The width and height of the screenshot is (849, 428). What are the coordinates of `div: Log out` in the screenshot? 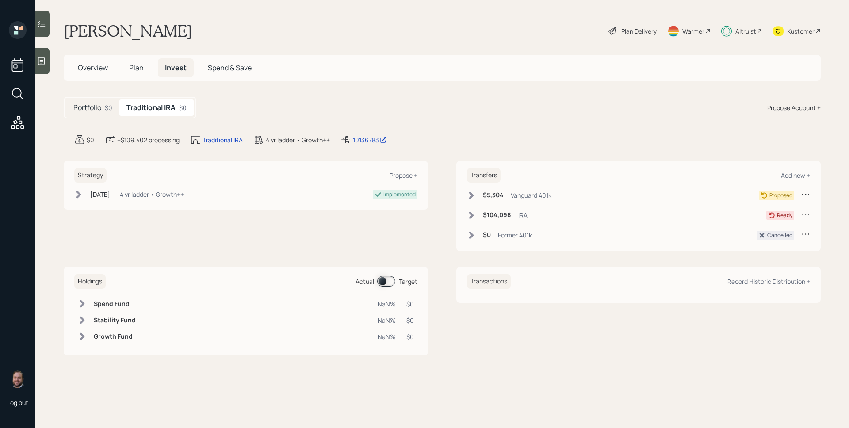 It's located at (18, 402).